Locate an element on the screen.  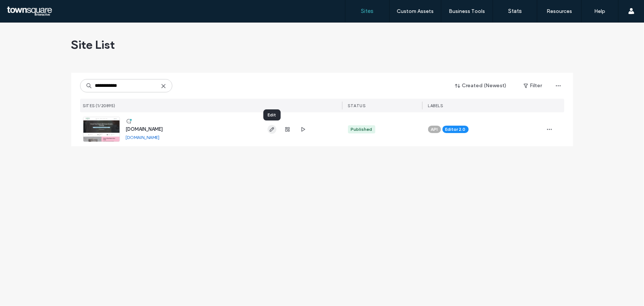
label: Sites is located at coordinates (368, 11).